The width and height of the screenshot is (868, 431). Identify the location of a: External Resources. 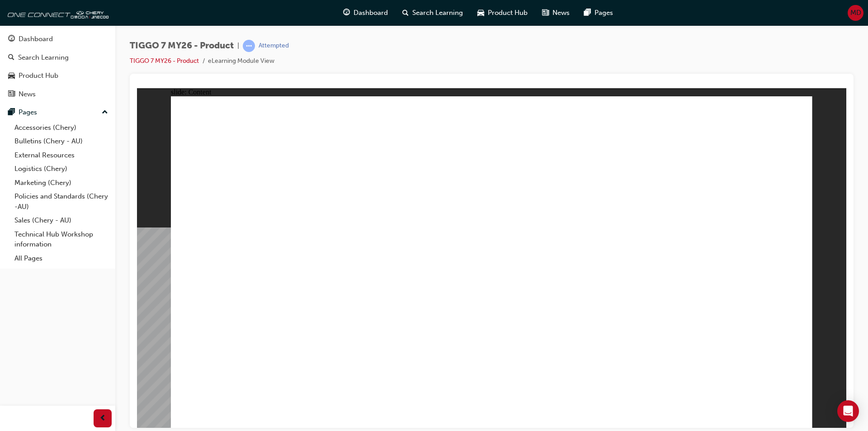
(61, 155).